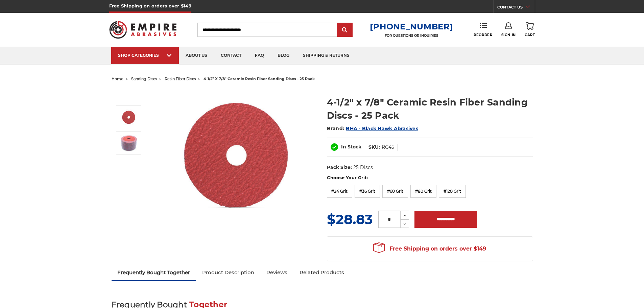 This screenshot has width=644, height=308. Describe the element at coordinates (508, 35) in the screenshot. I see `span: Sign In` at that location.